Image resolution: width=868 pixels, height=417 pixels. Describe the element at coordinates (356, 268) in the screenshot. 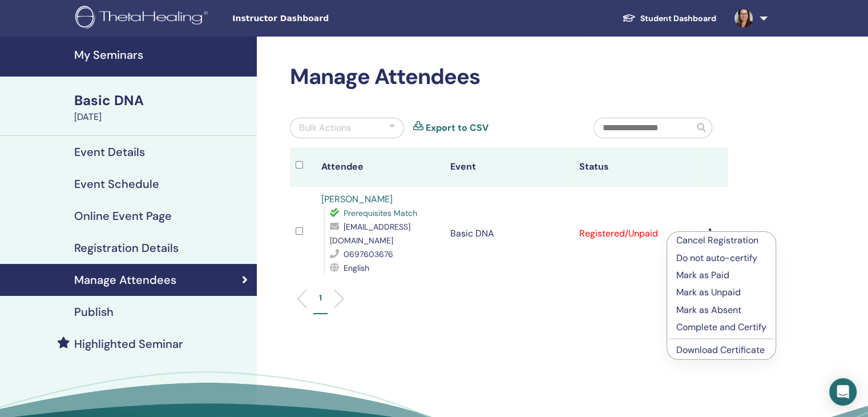

I see `span: English` at that location.